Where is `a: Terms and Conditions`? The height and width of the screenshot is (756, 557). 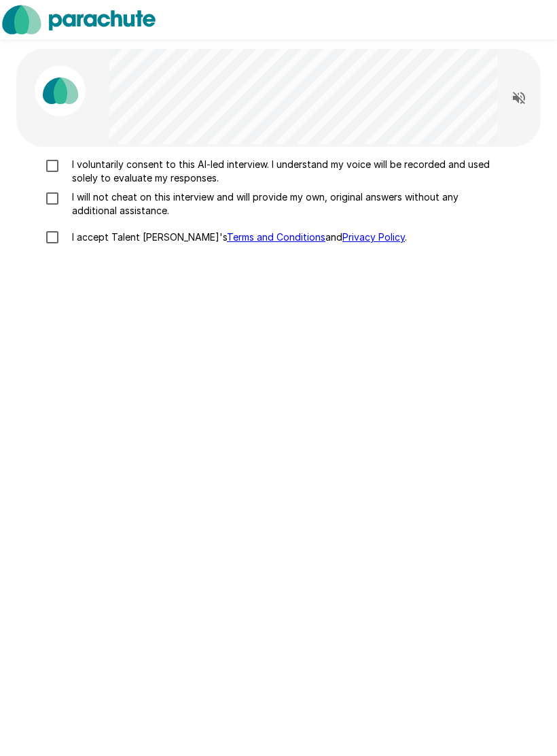
a: Terms and Conditions is located at coordinates (276, 237).